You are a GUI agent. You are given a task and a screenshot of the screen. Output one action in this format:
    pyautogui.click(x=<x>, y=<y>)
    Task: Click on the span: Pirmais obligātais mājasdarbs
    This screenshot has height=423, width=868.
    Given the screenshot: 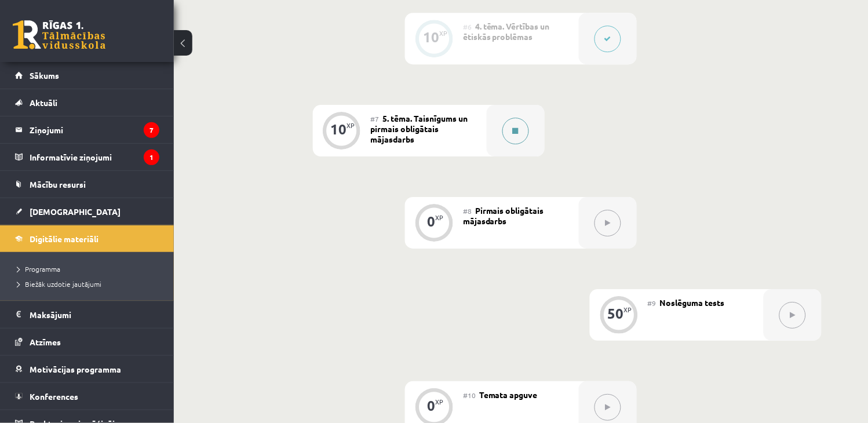 What is the action you would take?
    pyautogui.click(x=504, y=215)
    